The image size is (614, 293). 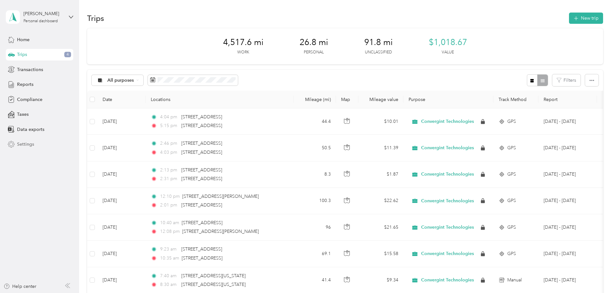 What do you see at coordinates (169, 152) in the screenshot?
I see `span: 4:03 pm` at bounding box center [169, 152].